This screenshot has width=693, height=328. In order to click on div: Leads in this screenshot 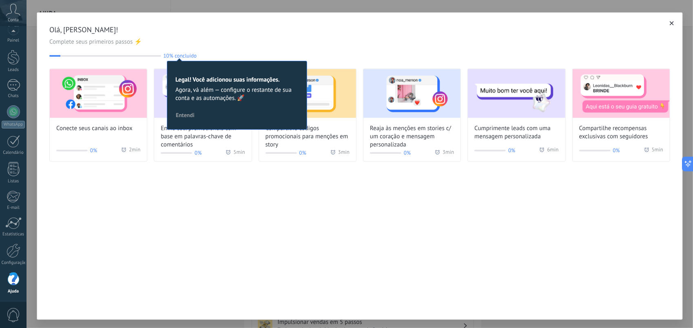, I will do `click(13, 70)`.